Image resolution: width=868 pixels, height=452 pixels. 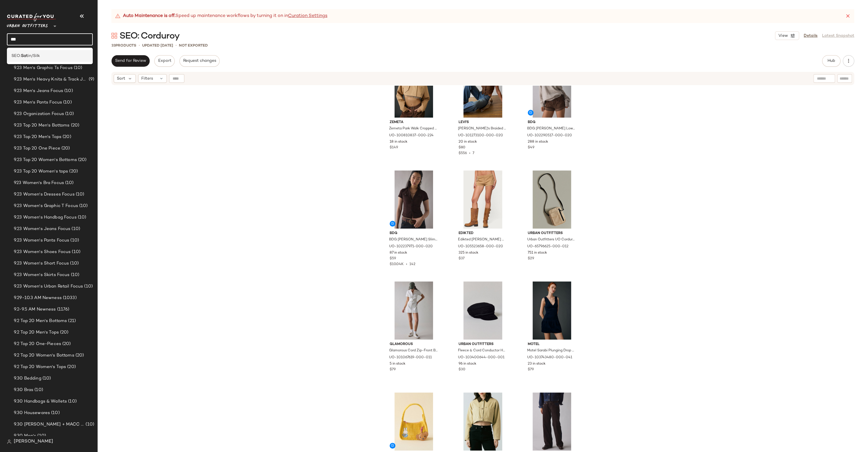 What do you see at coordinates (38, 91) in the screenshot?
I see `span: 9.23 Men's Jeans Focus` at bounding box center [38, 91].